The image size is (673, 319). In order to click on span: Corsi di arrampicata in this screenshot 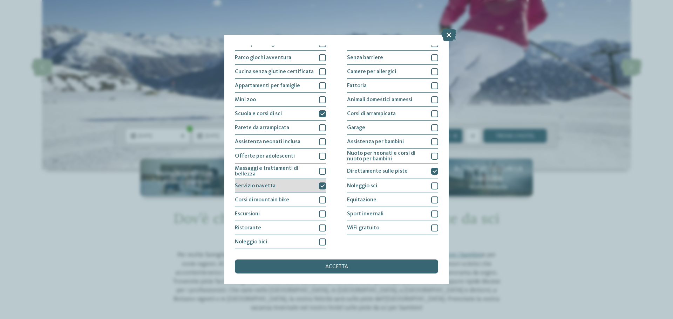, I will do `click(371, 114)`.